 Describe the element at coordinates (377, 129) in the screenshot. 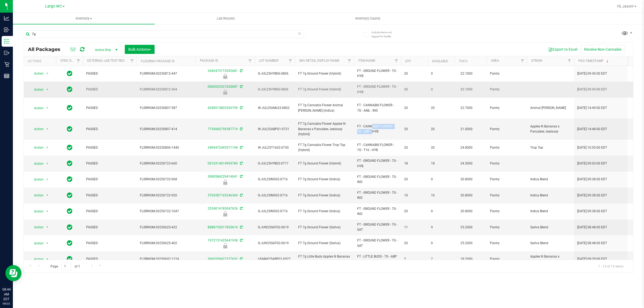

I see `span: FT - CANNABIS FLOWER - 7G - ABP - HYB` at that location.